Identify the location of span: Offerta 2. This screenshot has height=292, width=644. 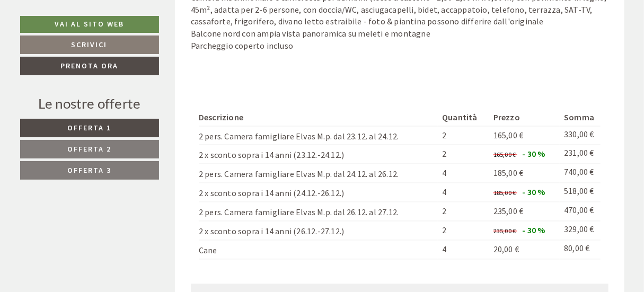
(89, 149).